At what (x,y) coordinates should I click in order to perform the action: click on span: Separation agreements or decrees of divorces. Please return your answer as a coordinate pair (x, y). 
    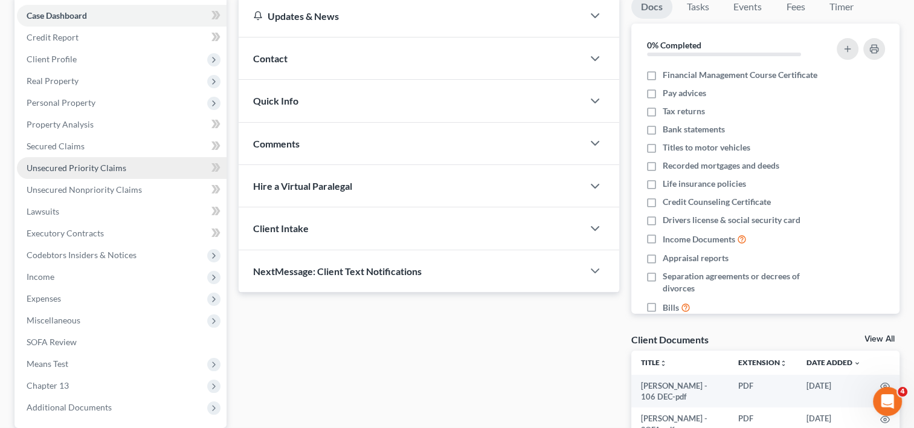
    Looking at the image, I should click on (742, 282).